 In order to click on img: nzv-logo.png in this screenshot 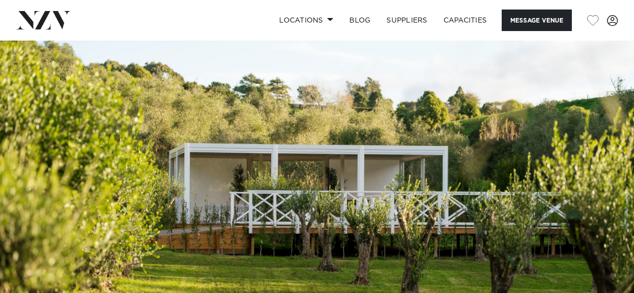, I will do `click(43, 20)`.